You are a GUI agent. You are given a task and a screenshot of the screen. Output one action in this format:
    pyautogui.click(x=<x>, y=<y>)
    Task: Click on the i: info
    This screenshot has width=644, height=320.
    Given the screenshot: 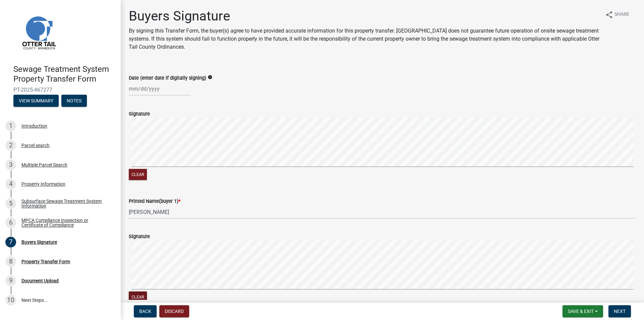 What is the action you would take?
    pyautogui.click(x=210, y=77)
    